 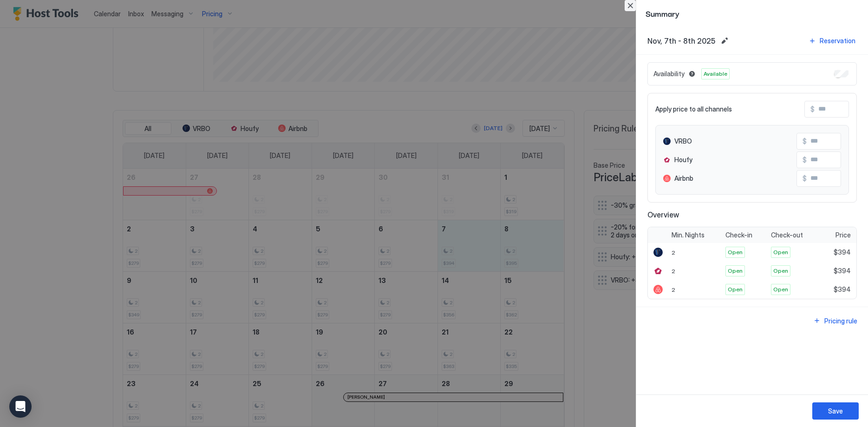 I want to click on span: Available, so click(x=716, y=74).